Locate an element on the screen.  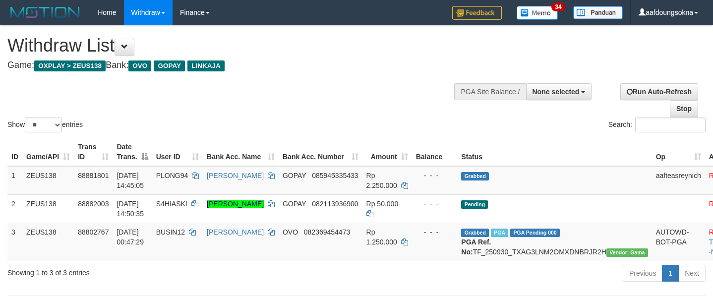
span: Rp 1.250.000 is located at coordinates (382, 237).